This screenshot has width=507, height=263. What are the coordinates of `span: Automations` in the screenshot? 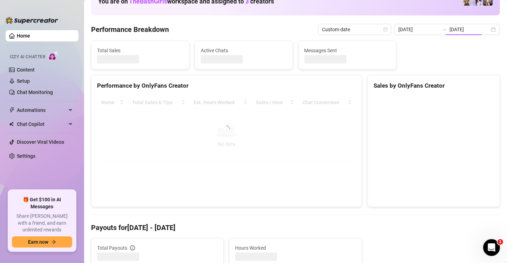 It's located at (42, 110).